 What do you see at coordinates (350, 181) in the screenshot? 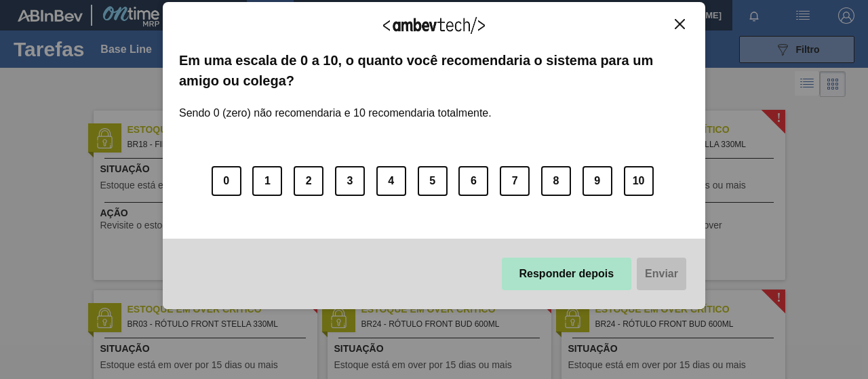
I see `button: 3` at bounding box center [350, 181].